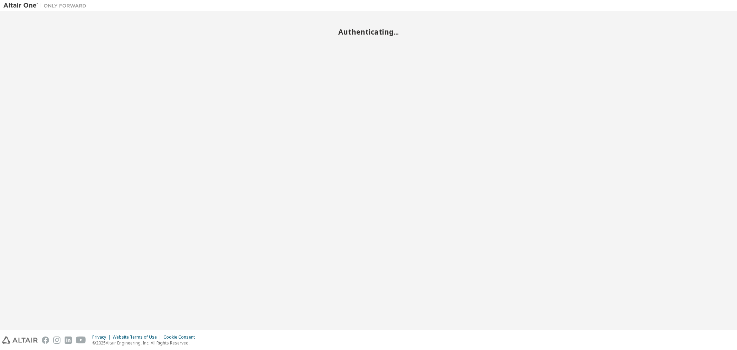 The image size is (737, 350). Describe the element at coordinates (138, 337) in the screenshot. I see `div: Website Terms of Use` at that location.